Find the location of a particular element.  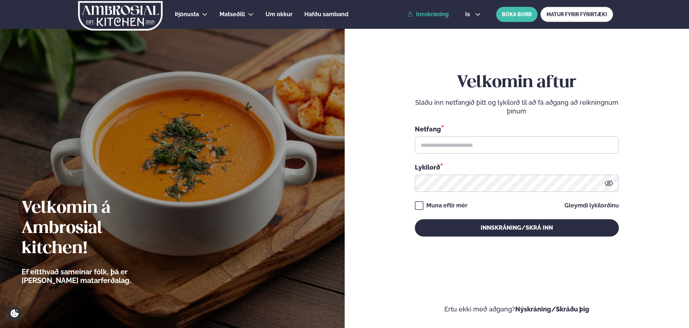

div: Lykilorð is located at coordinates (516, 167).